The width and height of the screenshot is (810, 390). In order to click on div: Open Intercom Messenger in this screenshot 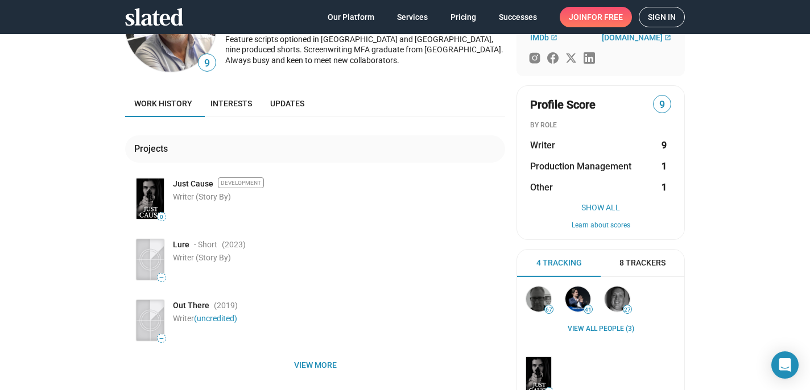, I will do `click(785, 365)`.